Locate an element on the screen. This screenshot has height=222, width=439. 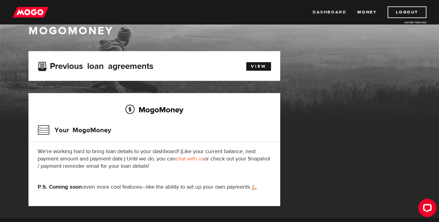
img: strong arm emoji is located at coordinates (254, 187).